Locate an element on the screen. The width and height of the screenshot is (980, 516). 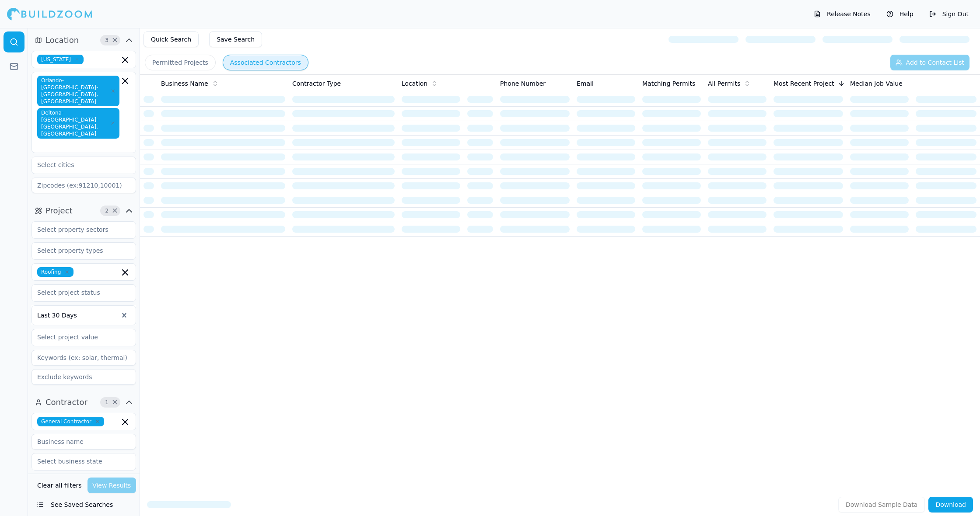
input: Select property types is located at coordinates (79, 251).